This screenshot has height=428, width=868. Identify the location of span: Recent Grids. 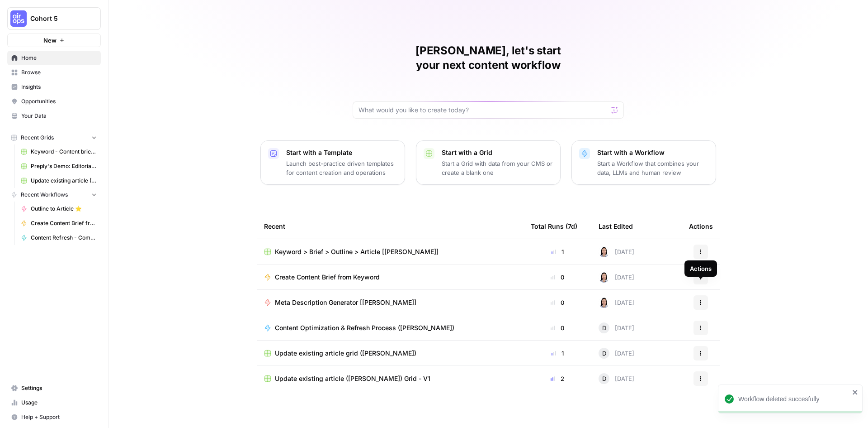
(37, 137).